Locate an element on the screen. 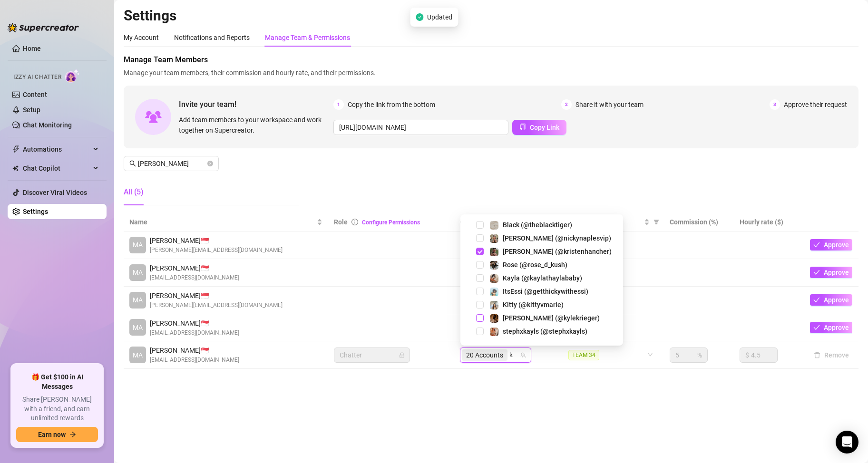  span: Rose (@rose_d_kush) is located at coordinates (535, 265).